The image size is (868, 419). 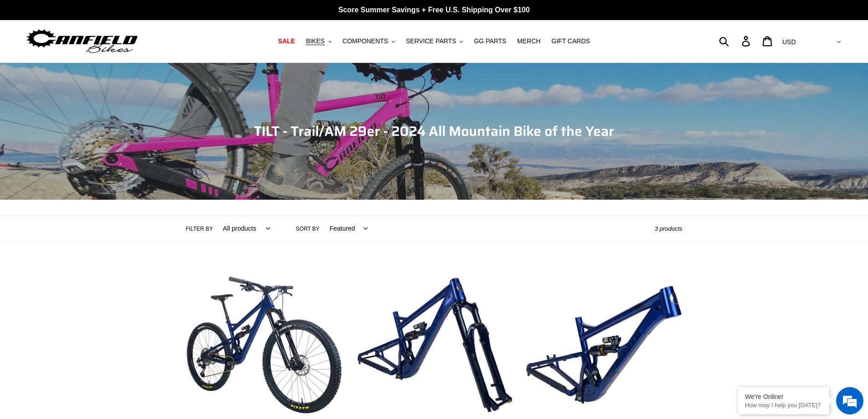 I want to click on img: Canfield Bikes, so click(x=82, y=41).